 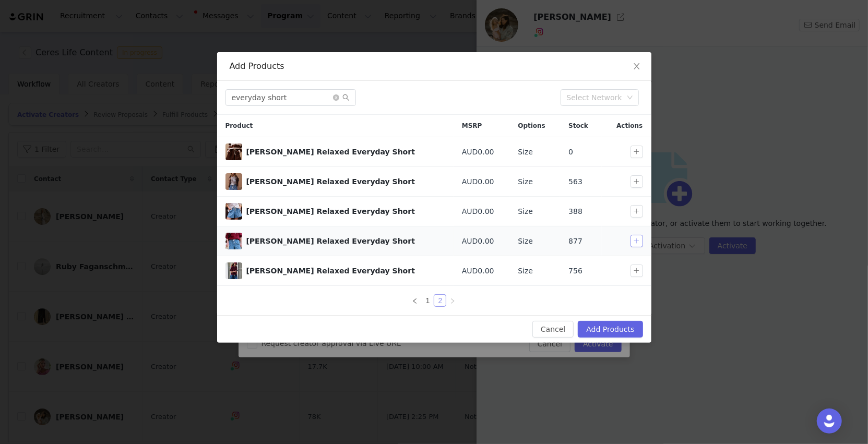 What do you see at coordinates (575, 271) in the screenshot?
I see `span: 756` at bounding box center [575, 271].